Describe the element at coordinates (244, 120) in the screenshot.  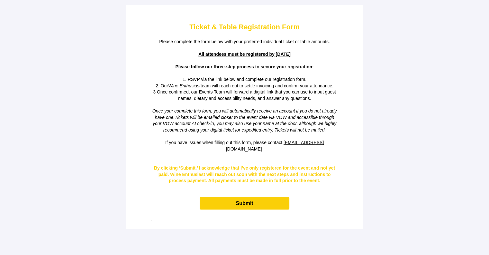
I see `span: Tickets will be emailed closer to the event date via VOW and accessible through your VOW account.` at that location.